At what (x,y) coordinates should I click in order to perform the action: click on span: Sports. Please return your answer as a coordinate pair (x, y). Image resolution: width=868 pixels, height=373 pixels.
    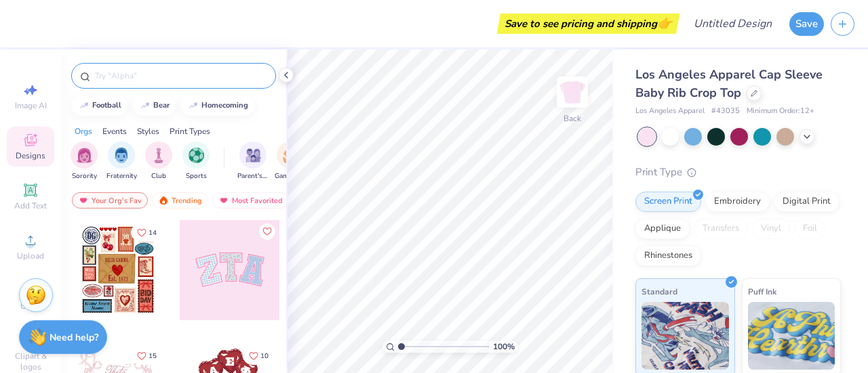
    Looking at the image, I should click on (196, 176).